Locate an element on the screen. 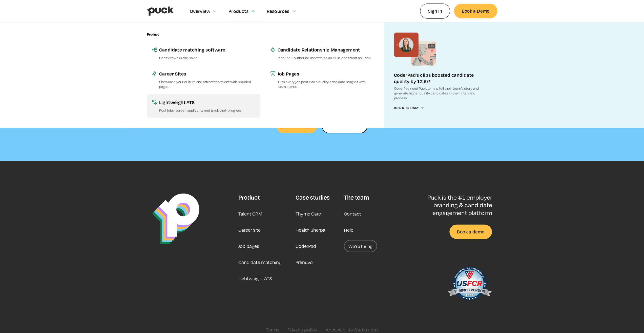 Image resolution: width=644 pixels, height=333 pixels. a: Health Sherpa is located at coordinates (310, 230).